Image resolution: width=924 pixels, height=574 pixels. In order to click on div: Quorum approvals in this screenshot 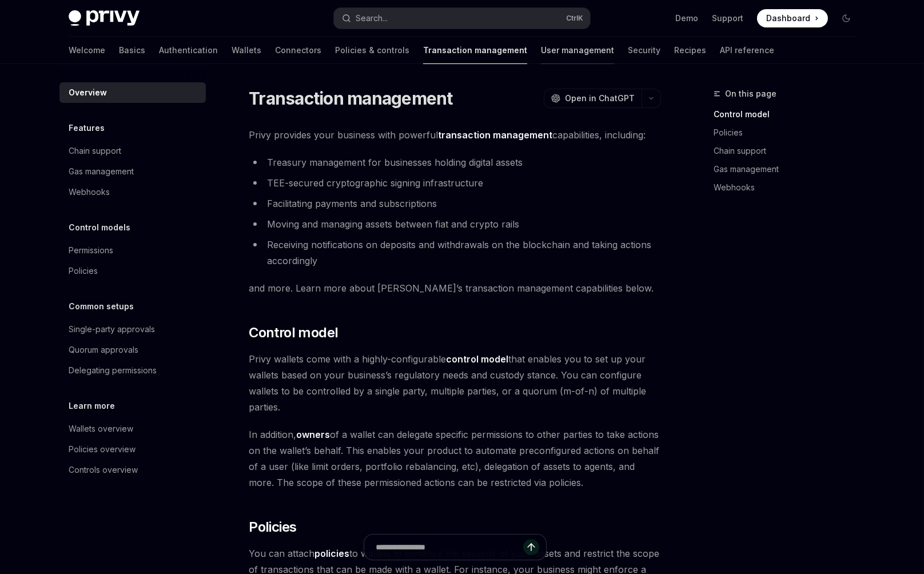, I will do `click(103, 350)`.